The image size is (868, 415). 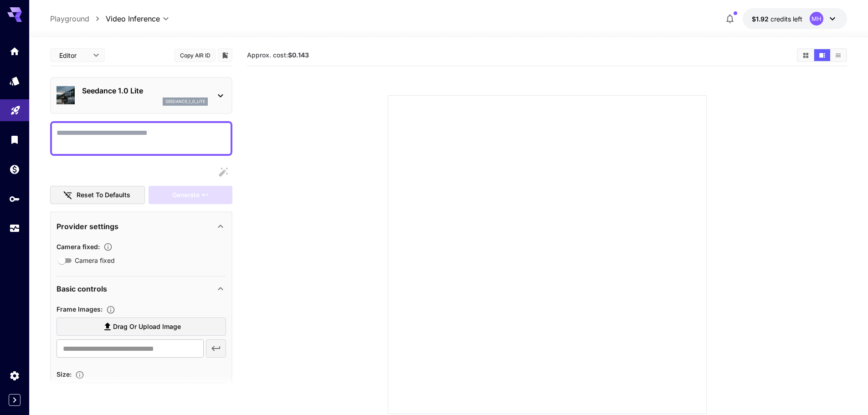 I want to click on button: Show media in list view, so click(x=838, y=55).